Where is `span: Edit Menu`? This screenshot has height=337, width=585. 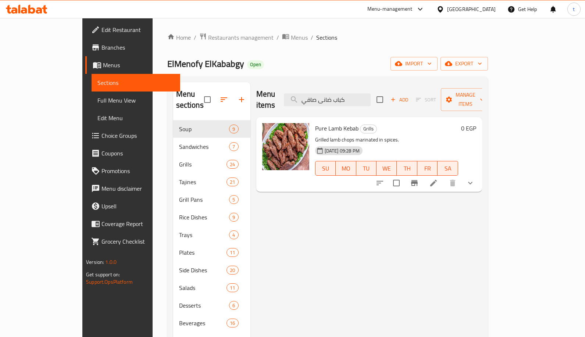 span: Edit Menu is located at coordinates (136, 118).